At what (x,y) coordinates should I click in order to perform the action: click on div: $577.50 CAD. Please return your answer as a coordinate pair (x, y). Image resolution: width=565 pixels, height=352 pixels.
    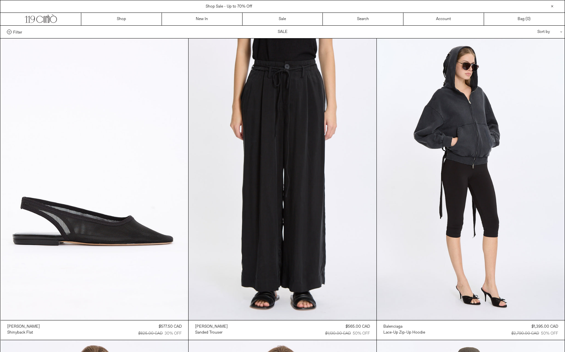
    Looking at the image, I should click on (170, 327).